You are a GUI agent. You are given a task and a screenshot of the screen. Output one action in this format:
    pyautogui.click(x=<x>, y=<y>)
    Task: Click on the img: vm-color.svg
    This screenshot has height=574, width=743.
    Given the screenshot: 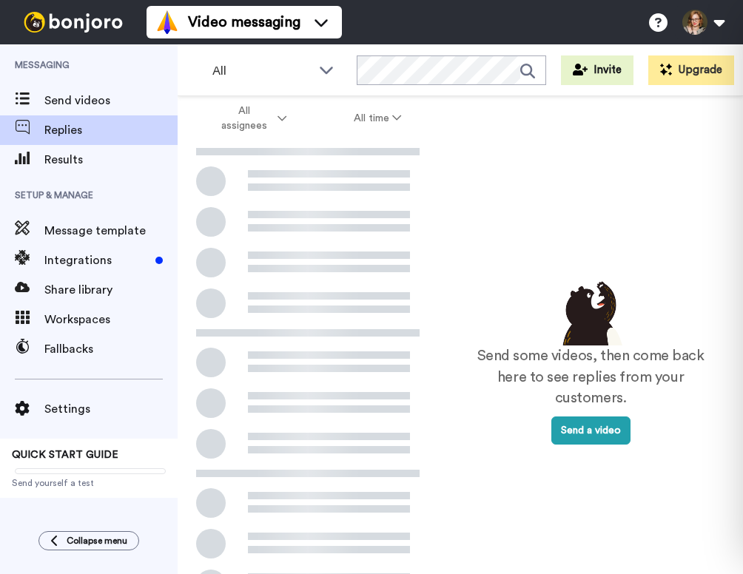 What is the action you would take?
    pyautogui.click(x=167, y=22)
    